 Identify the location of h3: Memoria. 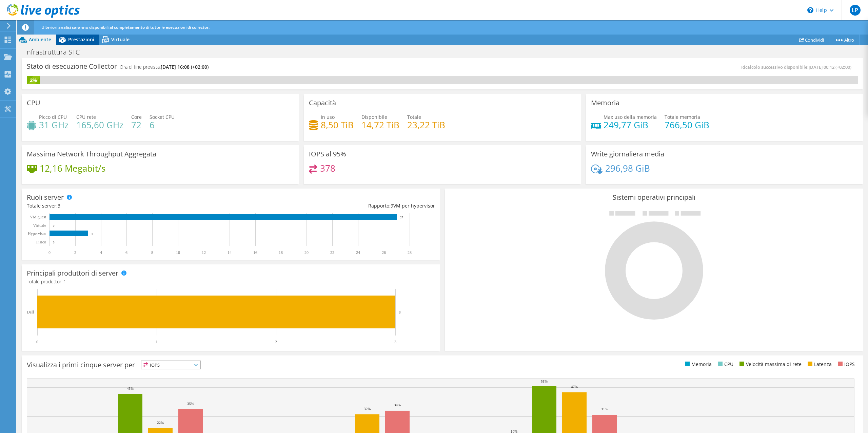
(605, 103).